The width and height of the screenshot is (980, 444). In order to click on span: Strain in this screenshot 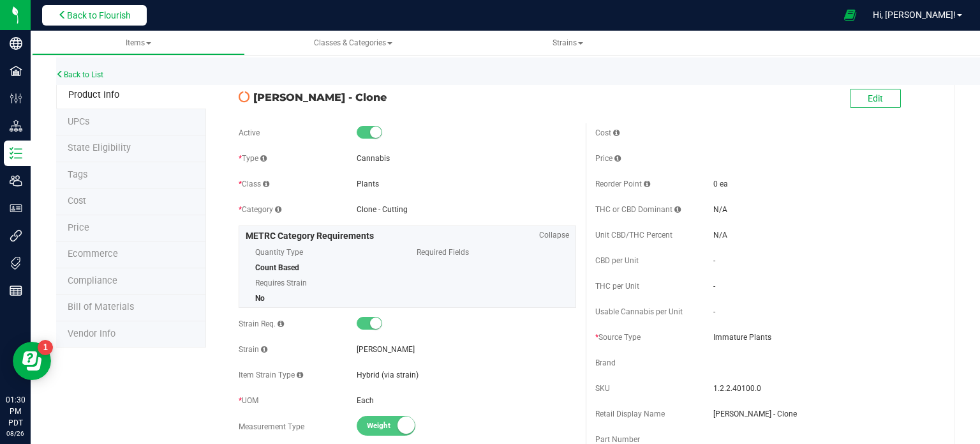, I will do `click(253, 349)`.